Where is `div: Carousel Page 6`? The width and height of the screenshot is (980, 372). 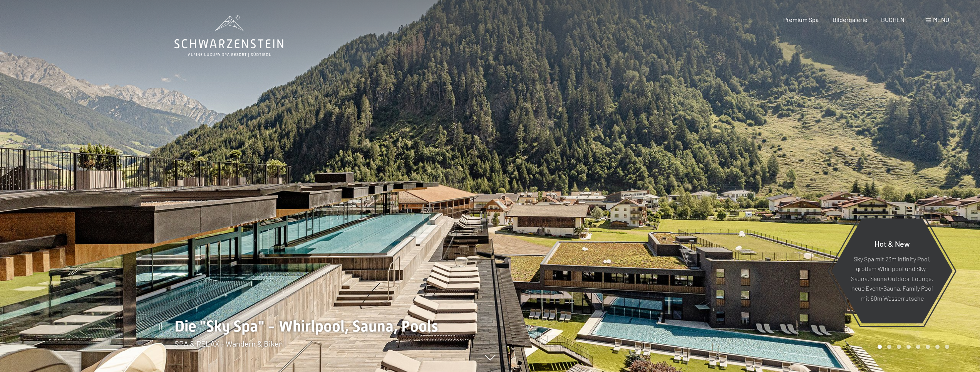 div: Carousel Page 6 is located at coordinates (928, 346).